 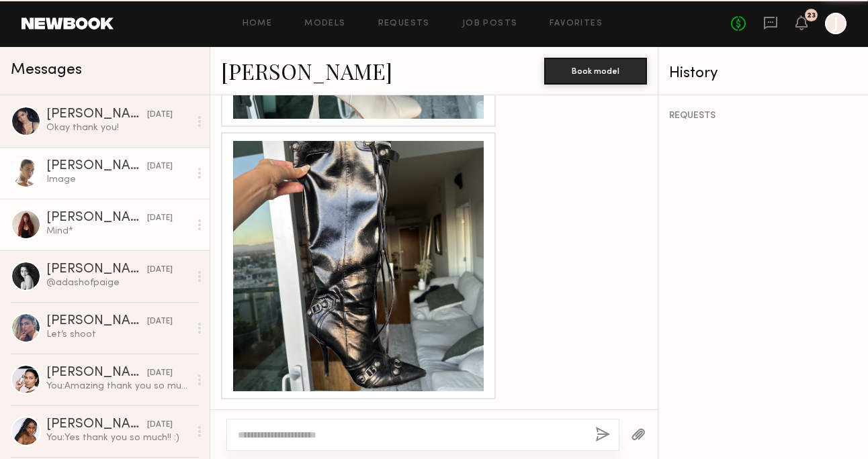 What do you see at coordinates (117, 283) in the screenshot?
I see `div: @adashofpaige` at bounding box center [117, 283].